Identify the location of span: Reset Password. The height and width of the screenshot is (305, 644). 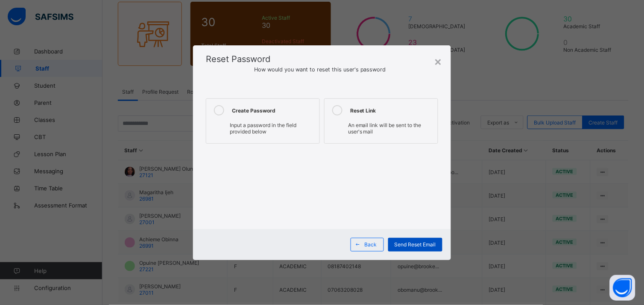
(238, 59).